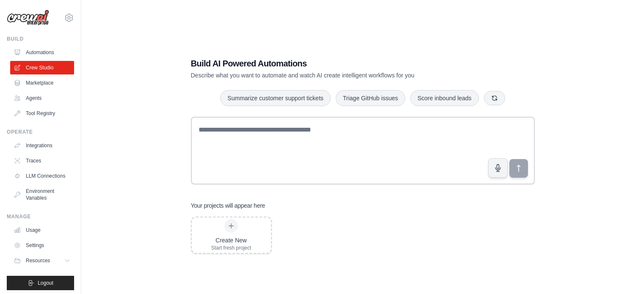 The image size is (644, 294). I want to click on div: Create New, so click(231, 240).